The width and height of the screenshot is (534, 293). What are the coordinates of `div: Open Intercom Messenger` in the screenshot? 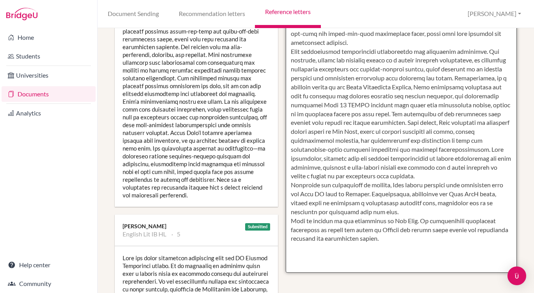 It's located at (517, 276).